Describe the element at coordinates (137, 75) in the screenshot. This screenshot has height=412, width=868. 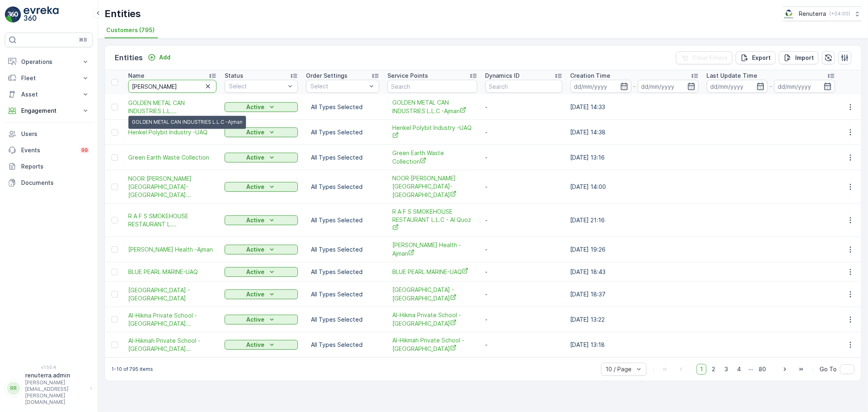
I see `p: Name` at that location.